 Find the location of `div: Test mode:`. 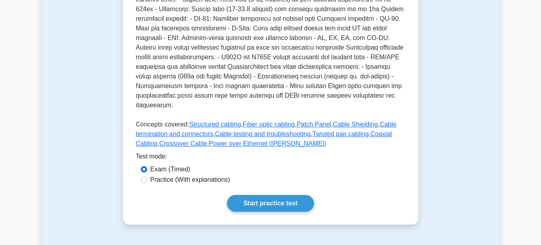

div: Test mode: is located at coordinates (271, 158).